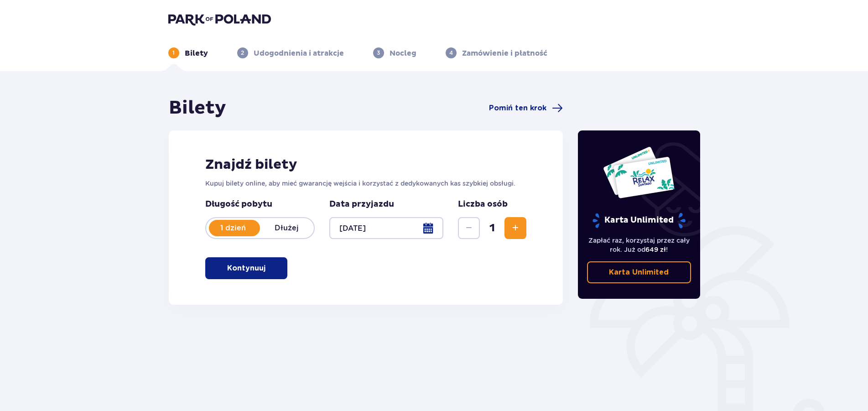 The width and height of the screenshot is (868, 411). Describe the element at coordinates (492, 228) in the screenshot. I see `span: 1` at that location.